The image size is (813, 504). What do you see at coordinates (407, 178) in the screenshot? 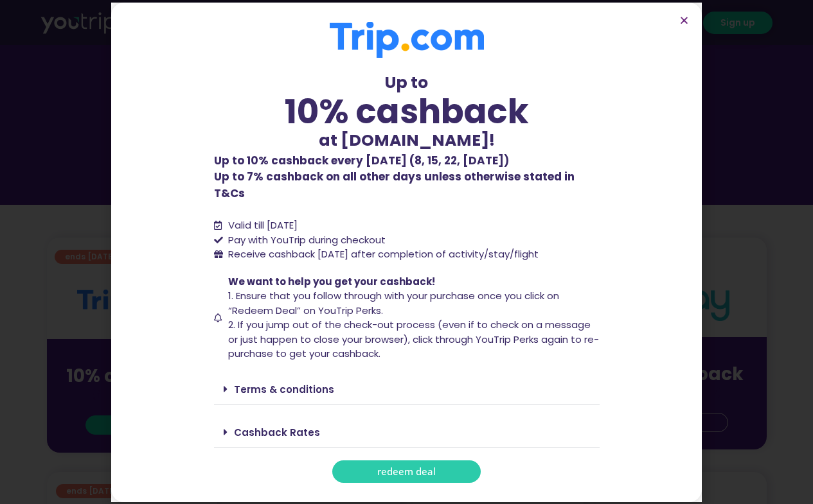
I see `p: Up to 7% cashback on all other days unless otherwise stated in T&Cs` at bounding box center [407, 178].